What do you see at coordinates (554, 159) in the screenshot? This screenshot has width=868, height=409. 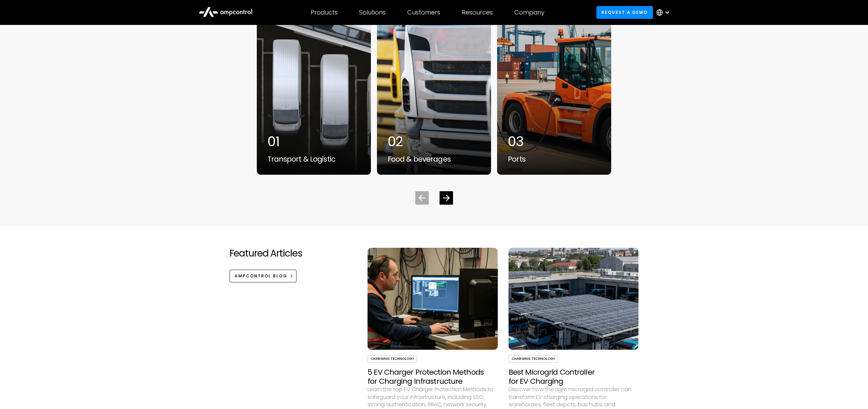 I see `div: Ports` at bounding box center [554, 159].